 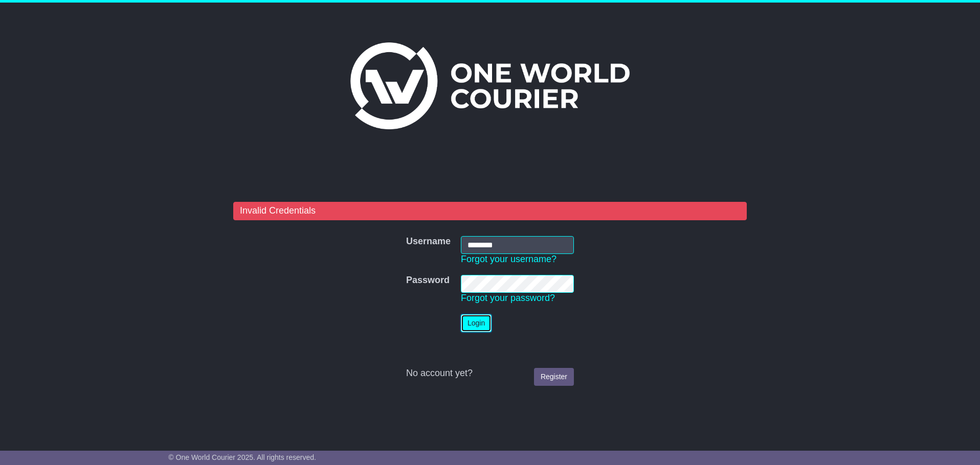 What do you see at coordinates (242, 458) in the screenshot?
I see `span: © One World Courier 2025. All rights reserved.` at bounding box center [242, 458].